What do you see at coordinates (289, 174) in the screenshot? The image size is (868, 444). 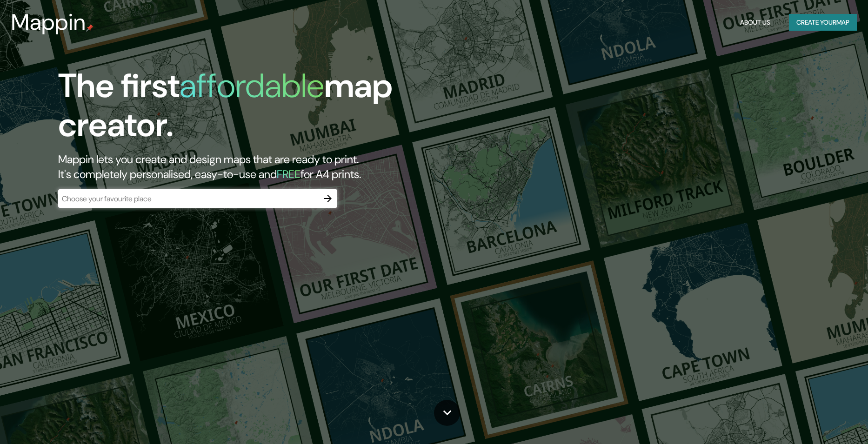 I see `h5: FREE` at bounding box center [289, 174].